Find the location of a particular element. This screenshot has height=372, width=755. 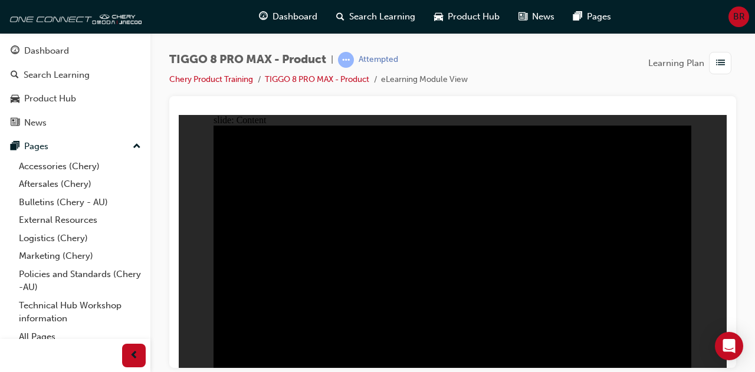

a: TIGGO 8 PRO MAX - Product is located at coordinates (317, 79).